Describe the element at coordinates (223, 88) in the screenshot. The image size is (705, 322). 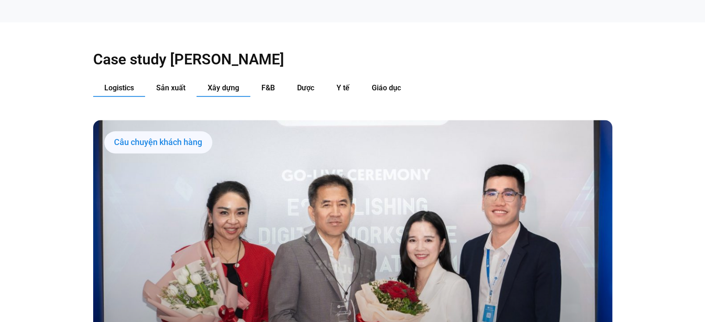
I see `span: Xây dựng` at that location.